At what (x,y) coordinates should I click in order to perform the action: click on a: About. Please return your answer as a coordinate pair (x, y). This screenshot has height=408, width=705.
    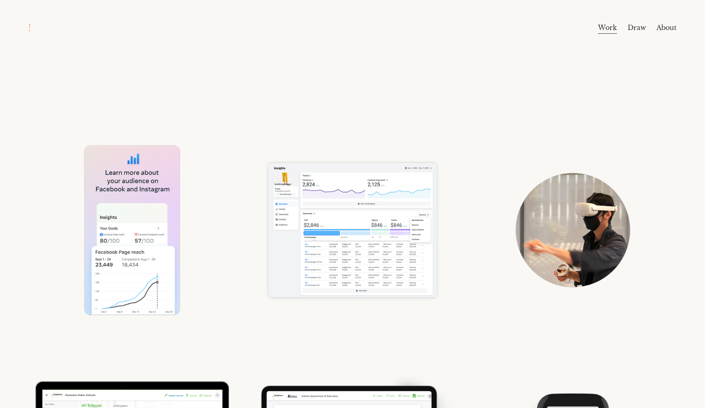
    Looking at the image, I should click on (666, 28).